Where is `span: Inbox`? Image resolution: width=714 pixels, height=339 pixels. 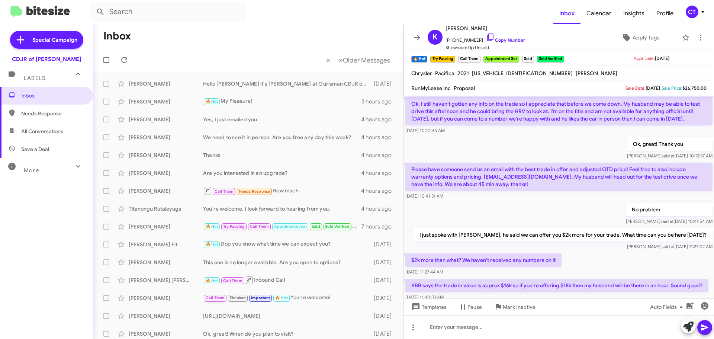
span: Inbox is located at coordinates (567, 13).